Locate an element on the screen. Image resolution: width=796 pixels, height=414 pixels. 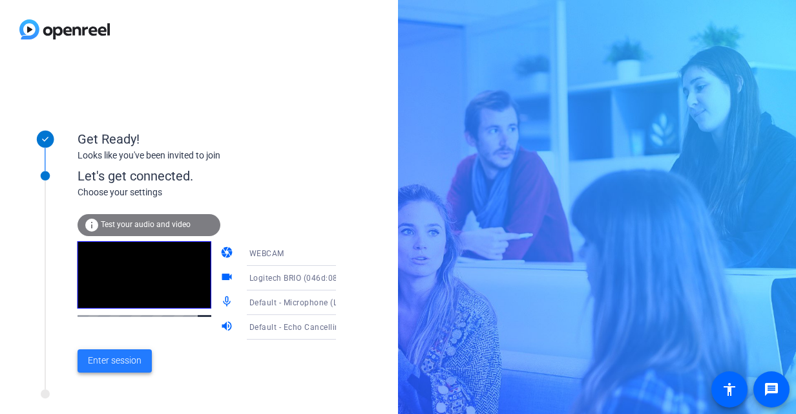
span: WEBCAM is located at coordinates (267, 253).